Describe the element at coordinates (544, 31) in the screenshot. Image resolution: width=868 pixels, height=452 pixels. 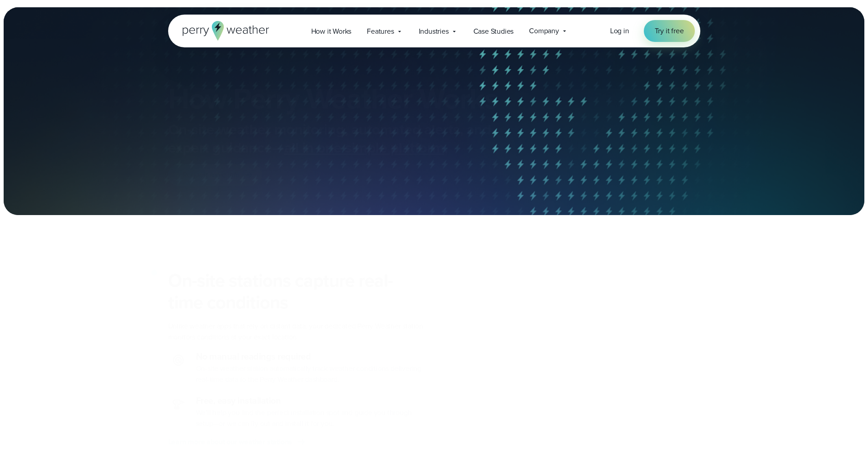
I see `span: Company` at that location.